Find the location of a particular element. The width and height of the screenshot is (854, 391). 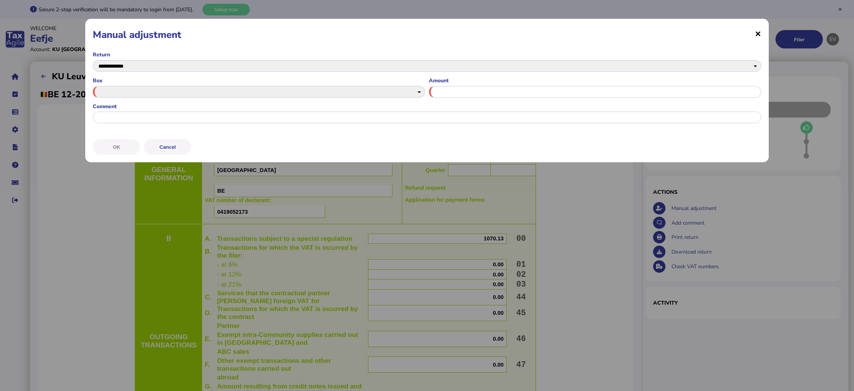

h1: Manual adjustment is located at coordinates (426, 35).